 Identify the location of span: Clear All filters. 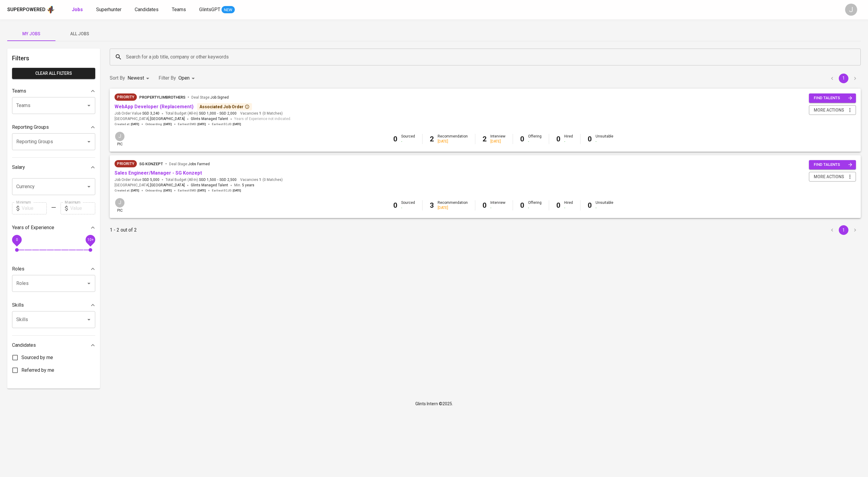
(54, 73).